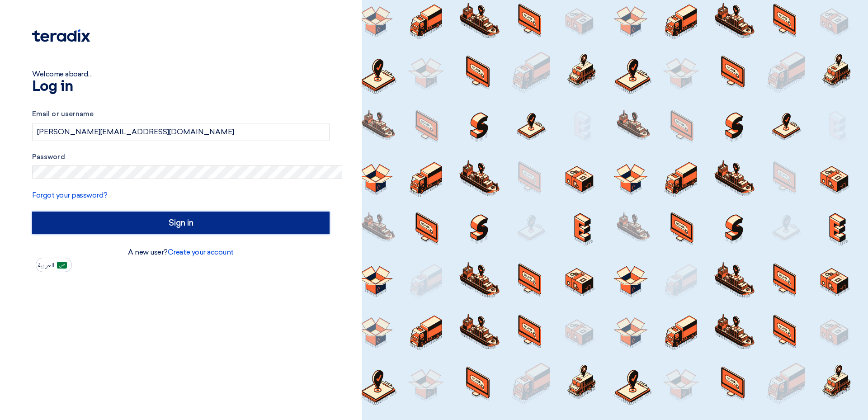  Describe the element at coordinates (181, 157) in the screenshot. I see `label: Password` at that location.